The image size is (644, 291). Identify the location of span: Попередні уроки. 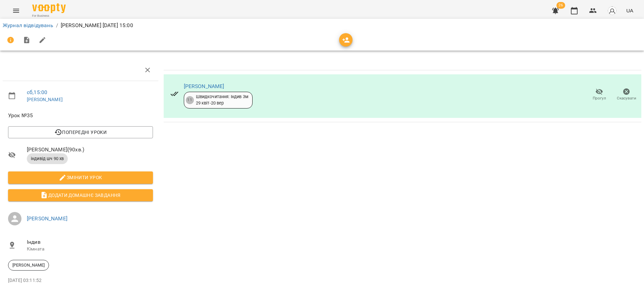
(81, 133).